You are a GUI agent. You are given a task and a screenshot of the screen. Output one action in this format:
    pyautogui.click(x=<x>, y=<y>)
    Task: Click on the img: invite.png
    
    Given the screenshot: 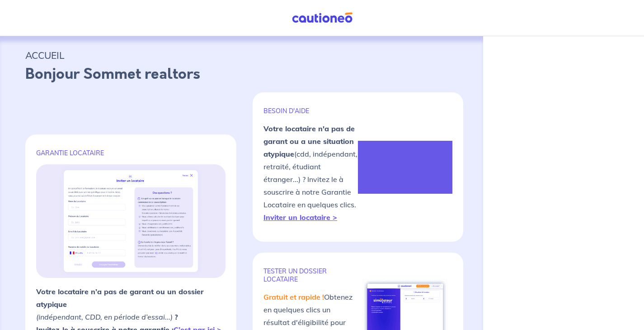 What is the action you would take?
    pyautogui.click(x=131, y=221)
    